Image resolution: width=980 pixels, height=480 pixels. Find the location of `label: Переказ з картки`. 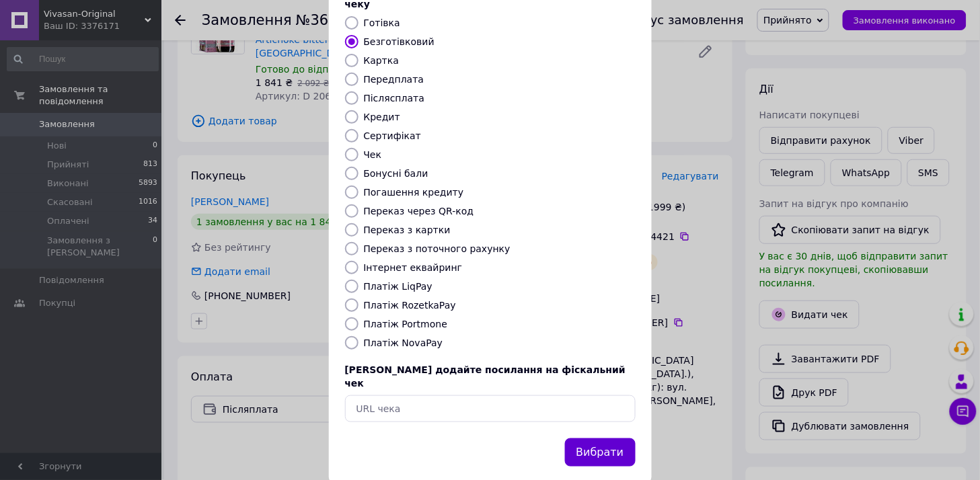

label: Переказ з картки is located at coordinates (407, 230).